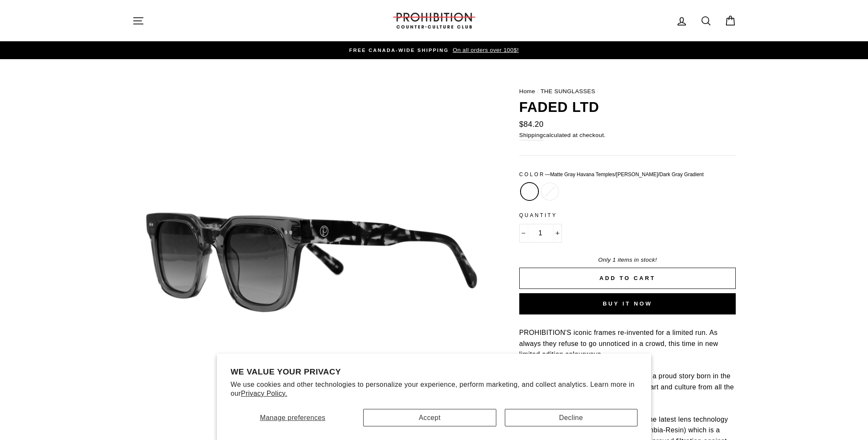 The height and width of the screenshot is (440, 868). What do you see at coordinates (628, 135) in the screenshot?
I see `small: calculated at checkout.` at bounding box center [628, 135].